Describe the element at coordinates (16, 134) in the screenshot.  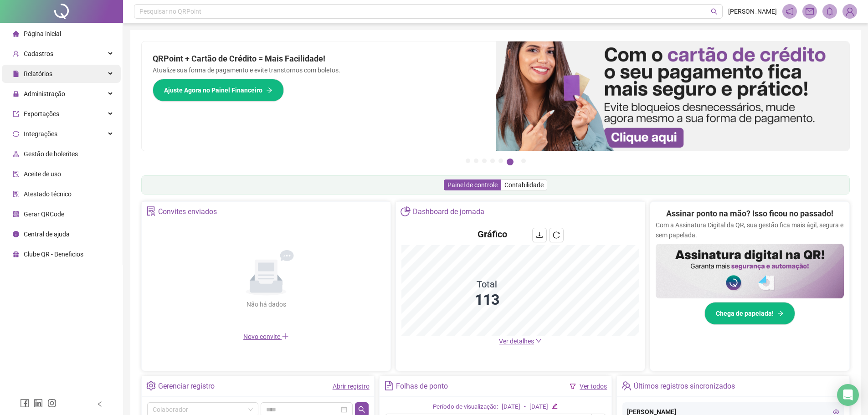
I see `span: sync` at that location.